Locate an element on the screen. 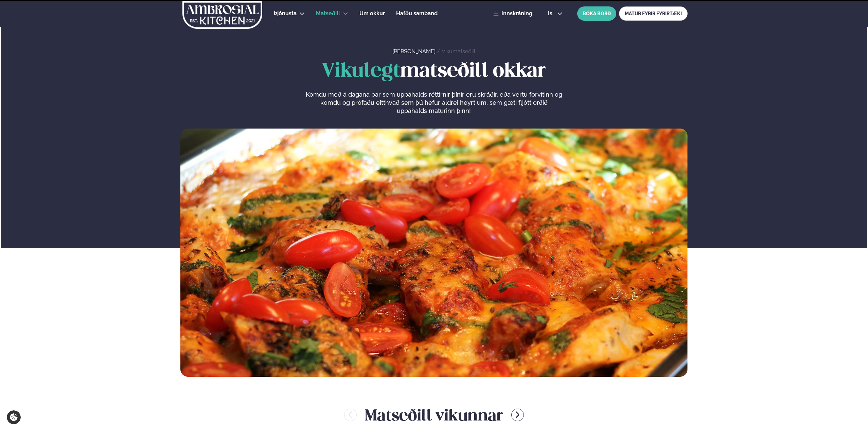 The image size is (868, 431). span: Um okkur is located at coordinates (372, 13).